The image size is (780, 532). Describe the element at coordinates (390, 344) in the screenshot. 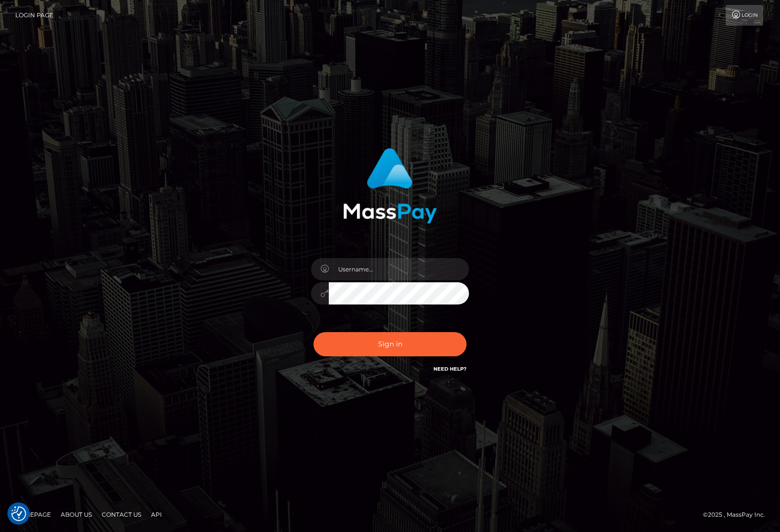

I see `button: Sign in` at that location.